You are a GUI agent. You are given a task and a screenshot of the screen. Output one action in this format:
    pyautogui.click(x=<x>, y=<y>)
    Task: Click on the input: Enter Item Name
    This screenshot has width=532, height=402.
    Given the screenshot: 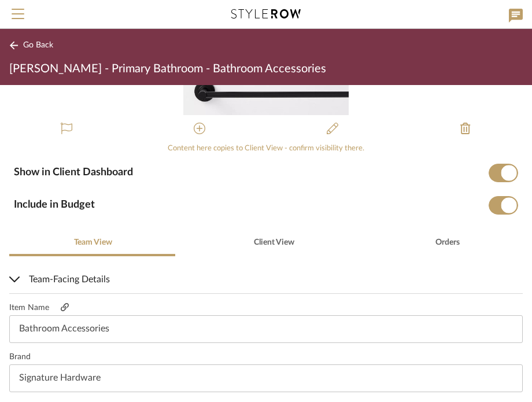 What is the action you would take?
    pyautogui.click(x=266, y=329)
    